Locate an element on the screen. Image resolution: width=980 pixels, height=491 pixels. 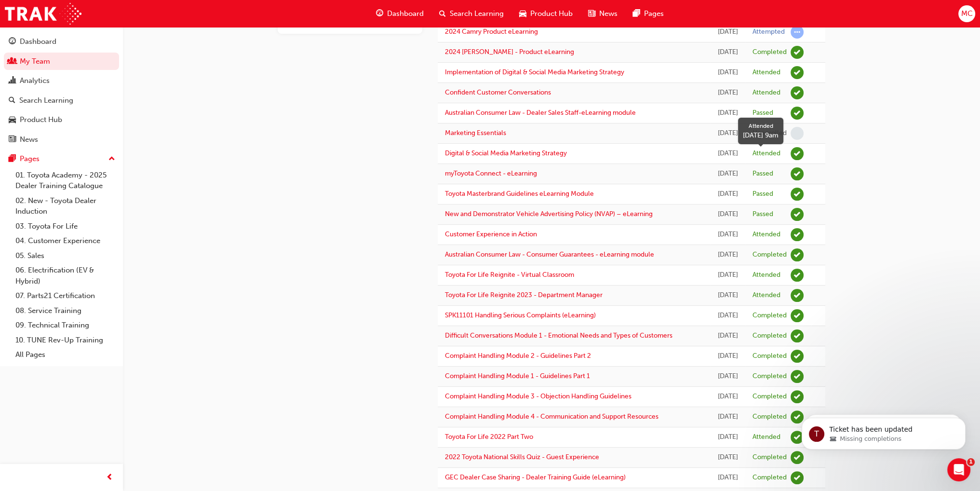
a: My Team is located at coordinates (61, 61).